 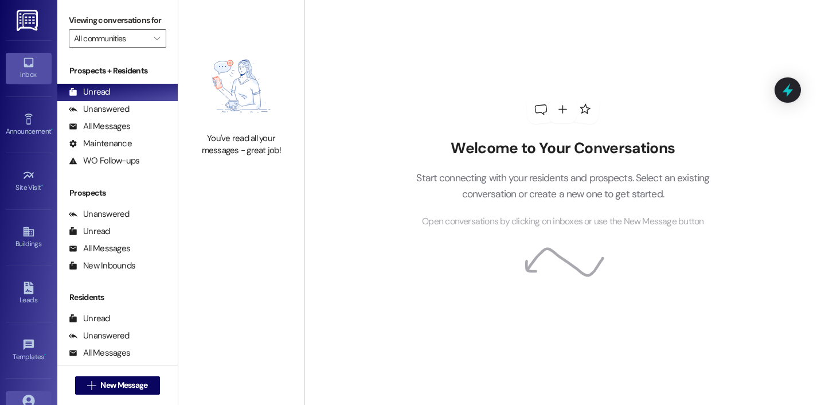 I want to click on a: Templates •, so click(x=29, y=350).